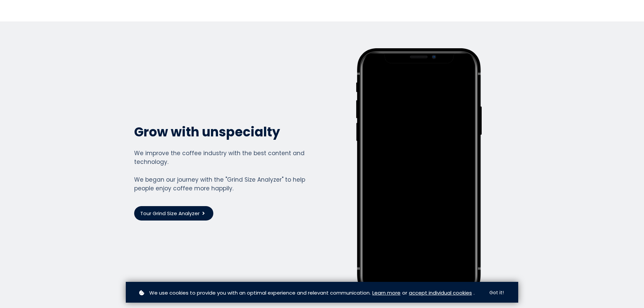  What do you see at coordinates (440, 293) in the screenshot?
I see `a: accept individual cookies` at bounding box center [440, 293].